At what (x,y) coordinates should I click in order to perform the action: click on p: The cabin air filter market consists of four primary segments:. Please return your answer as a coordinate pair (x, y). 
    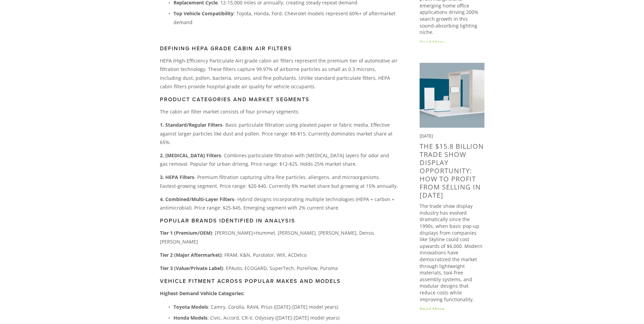
    Looking at the image, I should click on (279, 111).